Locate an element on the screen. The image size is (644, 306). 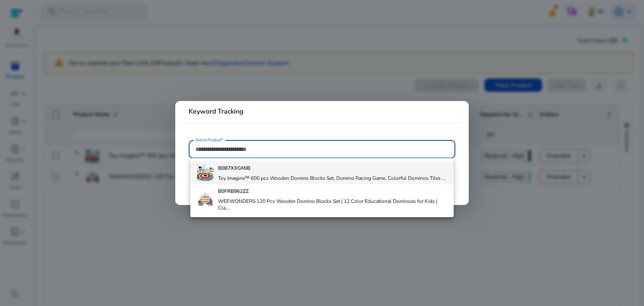
b: B0B7XXGMJB is located at coordinates (234, 168).